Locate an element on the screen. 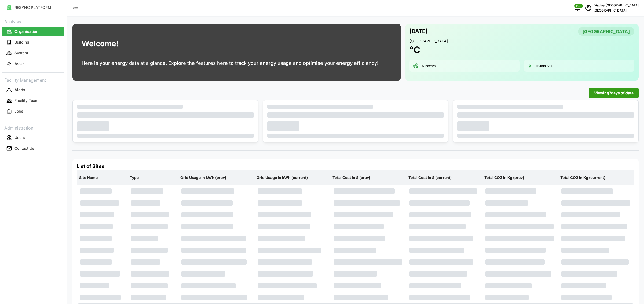 The image size is (644, 304). a: Asset is located at coordinates (33, 63).